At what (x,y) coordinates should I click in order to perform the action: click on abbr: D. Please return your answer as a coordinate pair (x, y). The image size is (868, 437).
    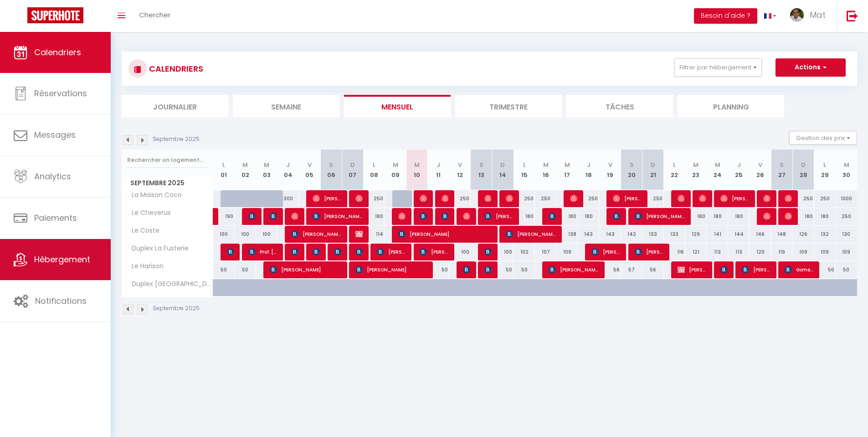
    Looking at the image, I should click on (353, 165).